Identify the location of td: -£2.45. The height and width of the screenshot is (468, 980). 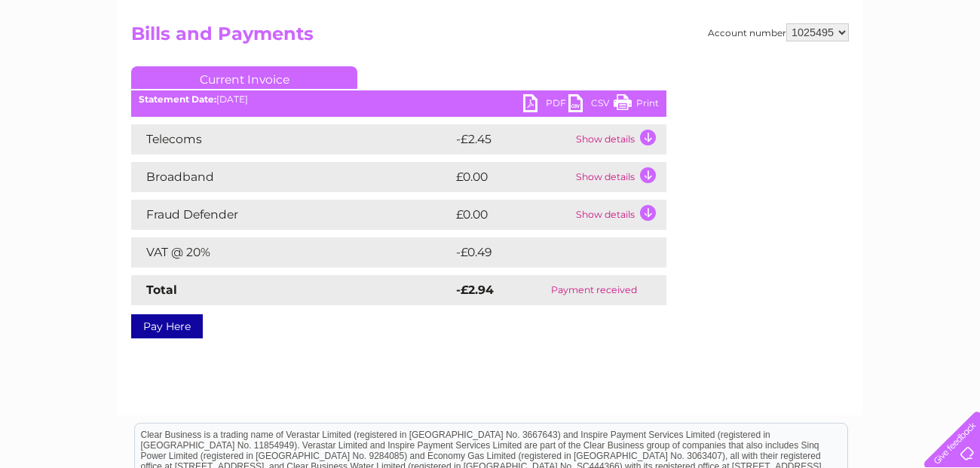
(512, 139).